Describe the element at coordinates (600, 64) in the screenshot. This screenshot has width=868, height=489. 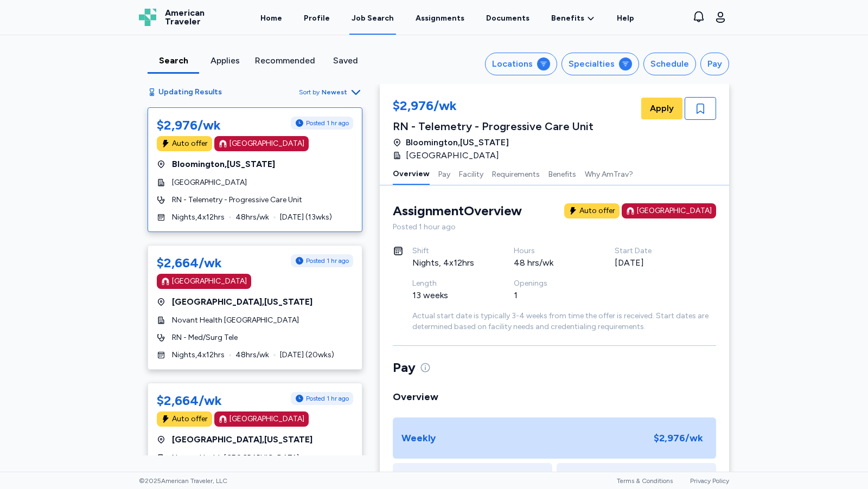
I see `button: Specialties` at that location.